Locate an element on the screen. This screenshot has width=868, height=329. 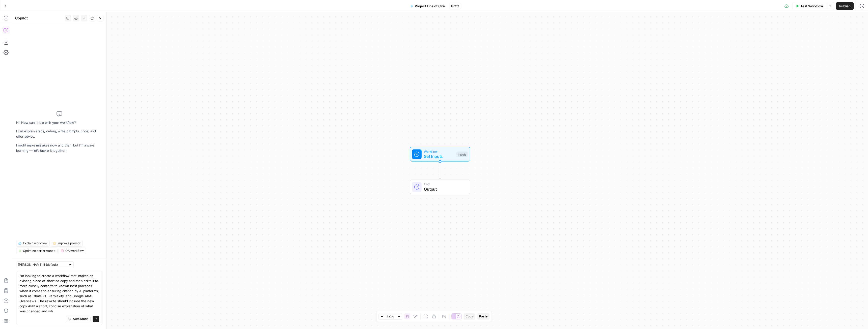
span: Explain workflow is located at coordinates (35, 243).